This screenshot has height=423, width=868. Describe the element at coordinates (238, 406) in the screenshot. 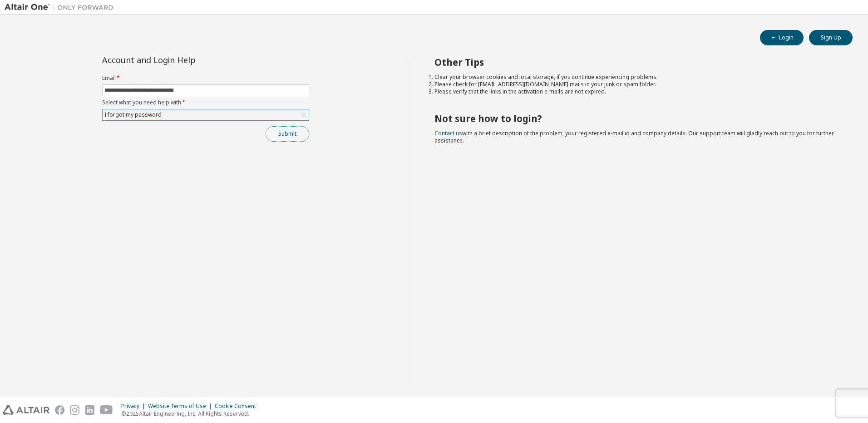

I see `div: Cookie Consent` at that location.